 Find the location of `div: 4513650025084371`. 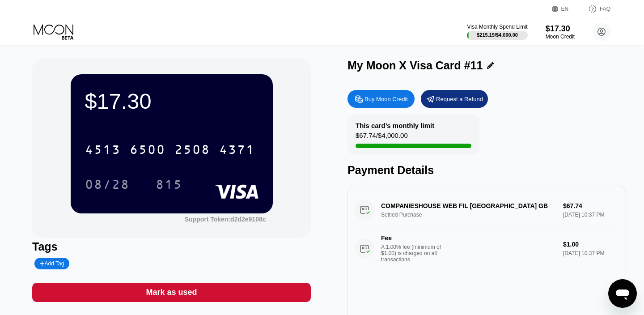

div: 4513650025084371 is located at coordinates (170, 150).